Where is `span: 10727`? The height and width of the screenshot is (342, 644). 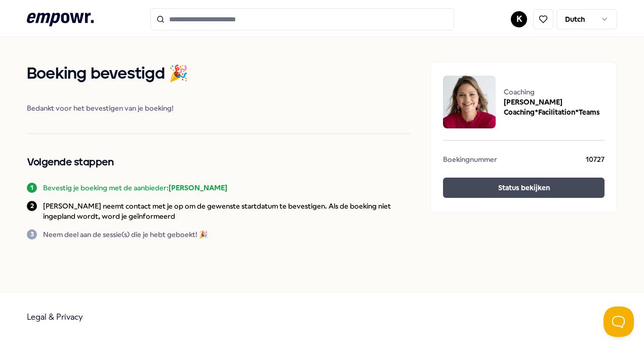 span: 10727 is located at coordinates (595, 161).